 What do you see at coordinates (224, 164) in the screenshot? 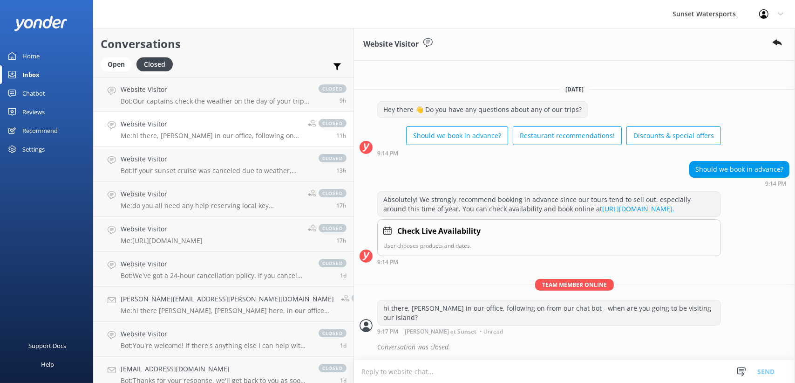
I see `a: Website VisitorBot:If your sunset cruise was canceled due to weather, you'll receive a full refun...` at bounding box center [224, 164].